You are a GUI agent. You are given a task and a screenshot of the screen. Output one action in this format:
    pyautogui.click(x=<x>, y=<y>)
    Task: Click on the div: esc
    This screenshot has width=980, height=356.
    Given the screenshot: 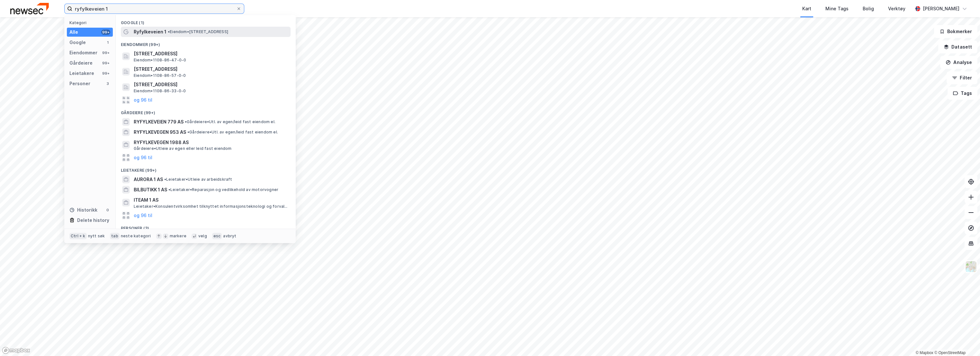 What is the action you would take?
    pyautogui.click(x=217, y=236)
    